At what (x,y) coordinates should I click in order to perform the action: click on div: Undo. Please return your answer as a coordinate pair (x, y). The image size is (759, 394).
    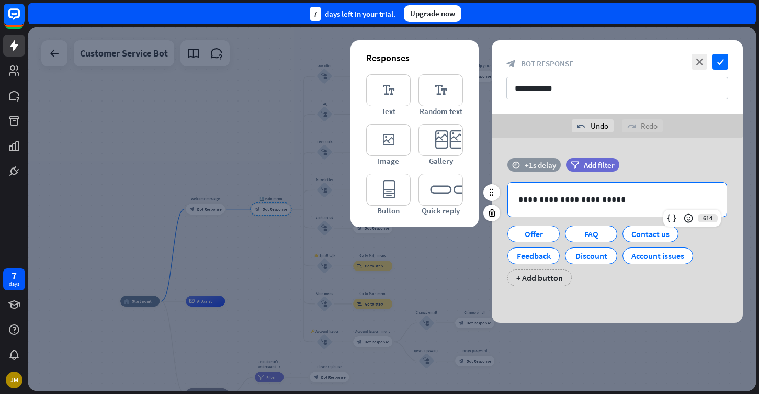
    Looking at the image, I should click on (592, 125).